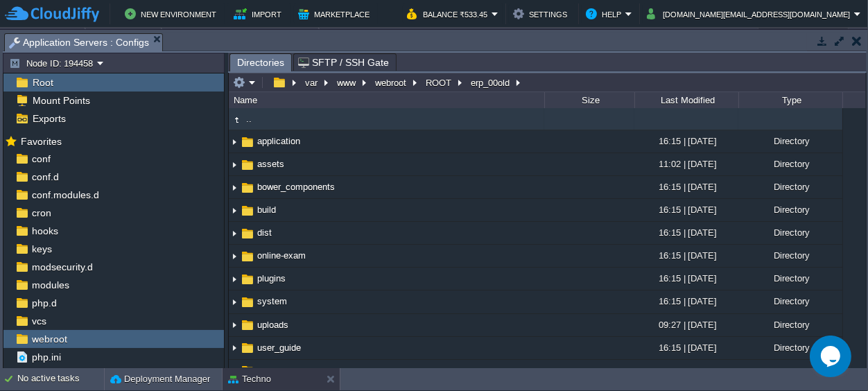 This screenshot has width=868, height=391. I want to click on span: keys, so click(41, 249).